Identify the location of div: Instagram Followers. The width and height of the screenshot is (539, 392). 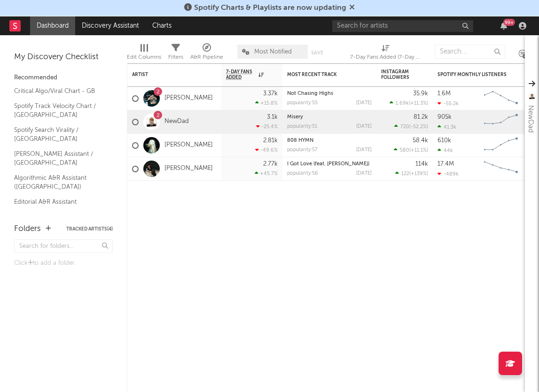
(398, 75).